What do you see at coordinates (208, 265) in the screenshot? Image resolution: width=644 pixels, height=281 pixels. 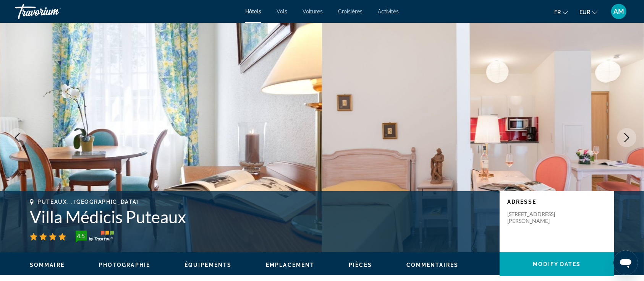 I see `span: Équipements` at bounding box center [208, 265].